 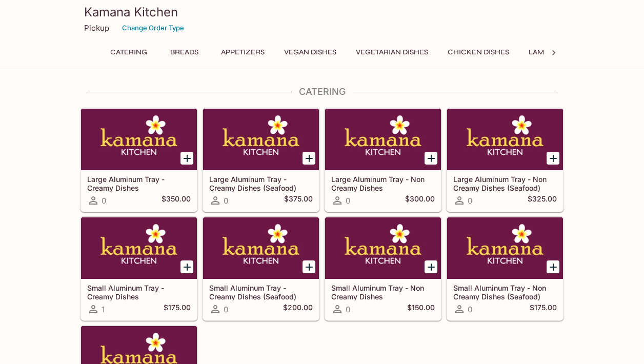 I want to click on a: Small Aluminum Tray - Creamy Dishes1$175.00, so click(x=139, y=269).